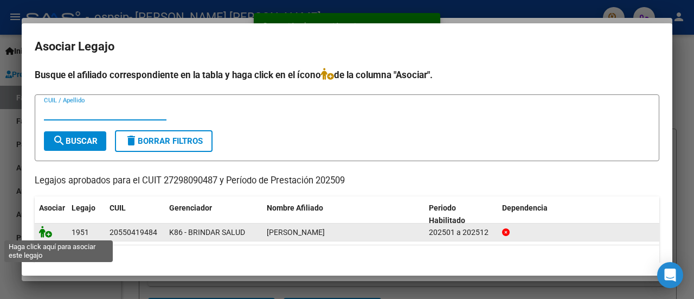 The height and width of the screenshot is (299, 694). Describe the element at coordinates (131, 140) in the screenshot. I see `mat-icon: delete` at that location.